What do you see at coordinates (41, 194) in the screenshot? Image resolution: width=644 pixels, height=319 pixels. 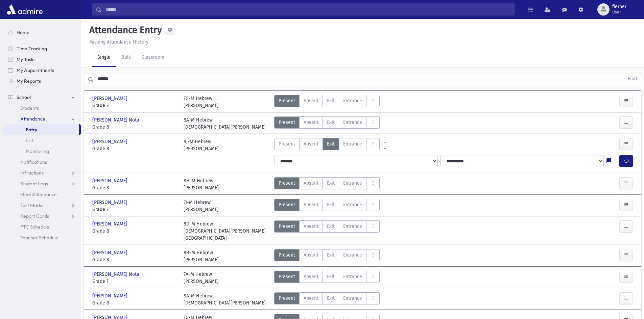 I see `a: Meal Attendance` at bounding box center [41, 194].